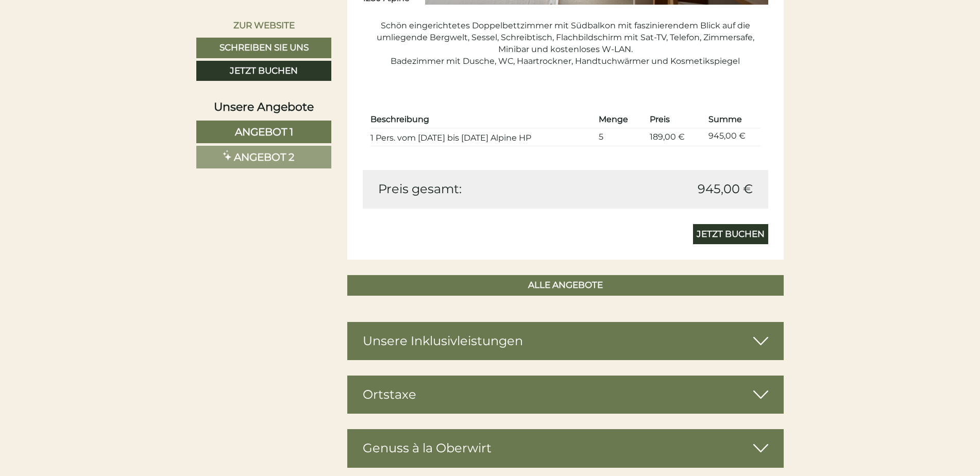  What do you see at coordinates (732, 120) in the screenshot?
I see `th: Summe` at bounding box center [732, 120].